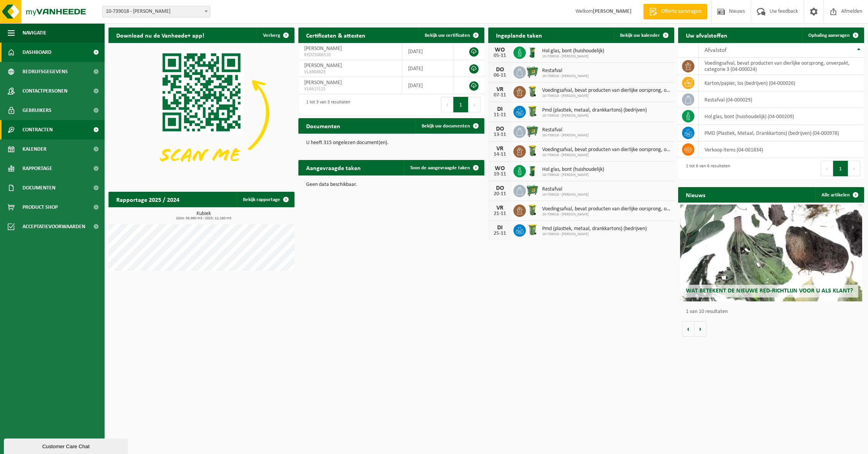  Describe the element at coordinates (500, 194) in the screenshot. I see `div: 20-11` at that location.